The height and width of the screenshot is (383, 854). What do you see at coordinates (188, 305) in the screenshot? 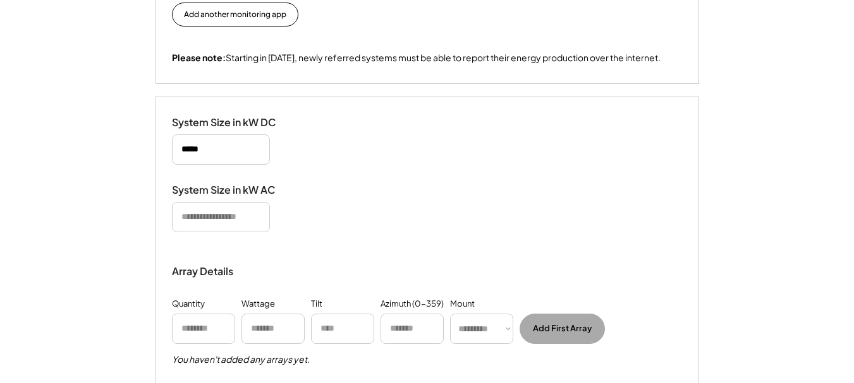
I see `div: Quantity` at bounding box center [188, 305].